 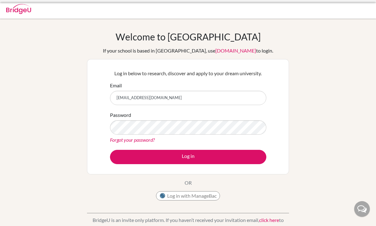 I want to click on img: Bridge-U, so click(x=19, y=9).